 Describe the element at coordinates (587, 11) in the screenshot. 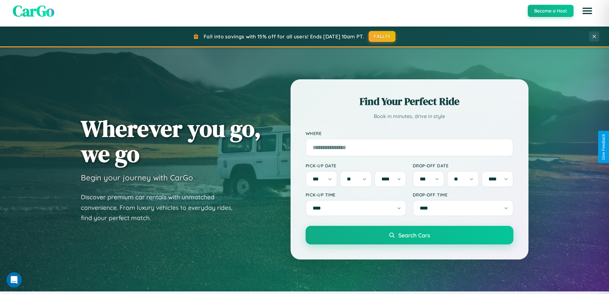

I see `button: Open menu` at that location.